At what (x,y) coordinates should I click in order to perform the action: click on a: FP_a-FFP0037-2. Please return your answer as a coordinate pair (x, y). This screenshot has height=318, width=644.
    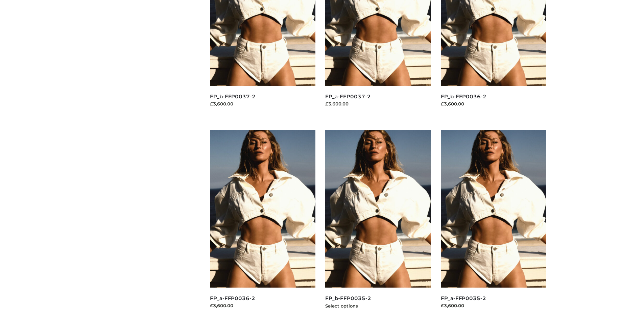
    Looking at the image, I should click on (348, 96).